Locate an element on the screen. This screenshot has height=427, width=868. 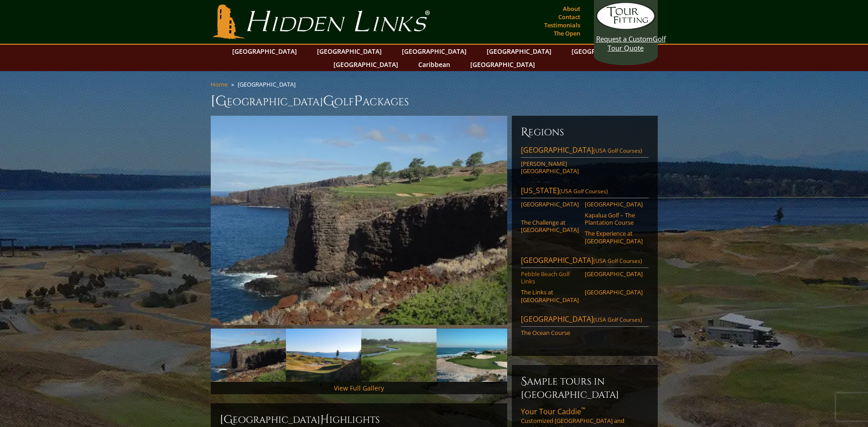
span: G is located at coordinates (329, 101).